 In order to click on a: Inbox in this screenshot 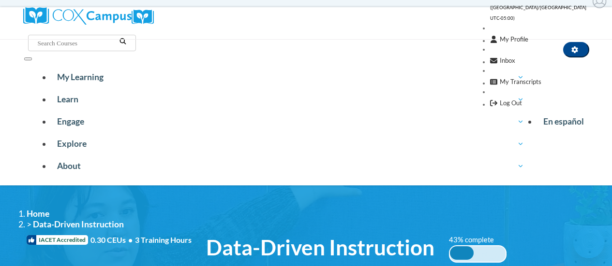, I will do `click(551, 60)`.